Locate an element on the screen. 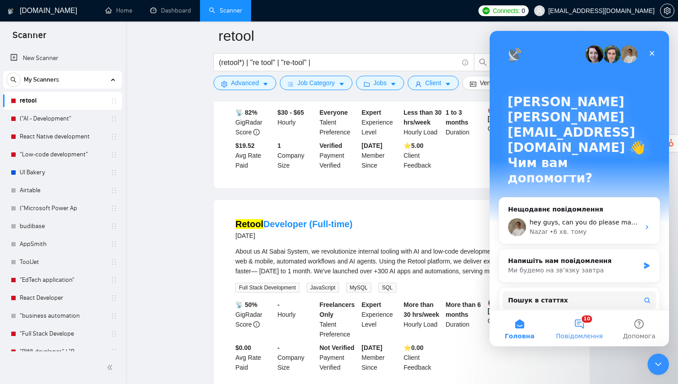  input: Search Freelance Jobs... is located at coordinates (338, 62).